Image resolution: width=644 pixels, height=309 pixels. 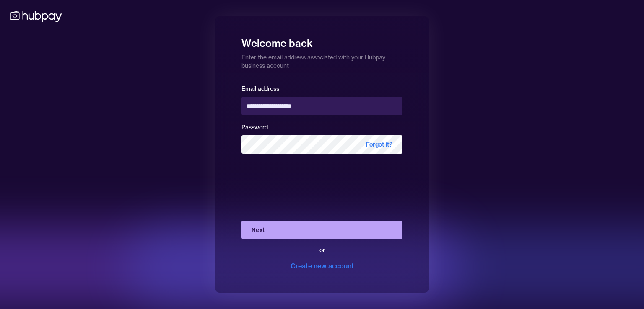 What do you see at coordinates (322, 250) in the screenshot?
I see `div: or` at bounding box center [322, 250].